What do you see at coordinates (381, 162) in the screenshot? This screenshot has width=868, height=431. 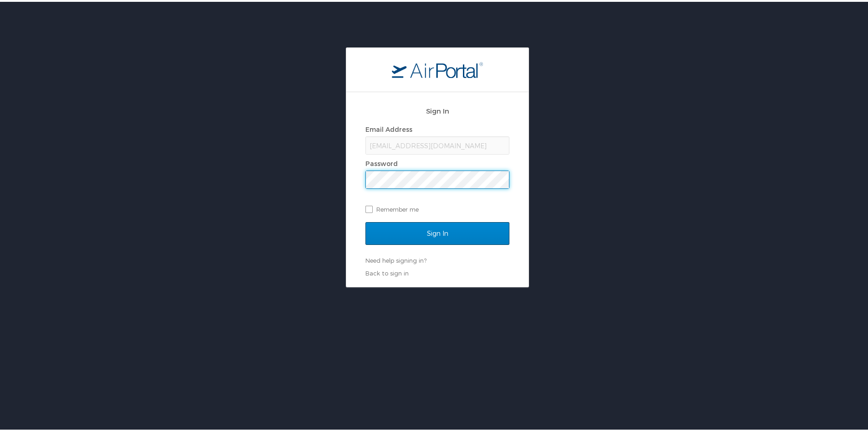 I see `label: Password` at bounding box center [381, 162].